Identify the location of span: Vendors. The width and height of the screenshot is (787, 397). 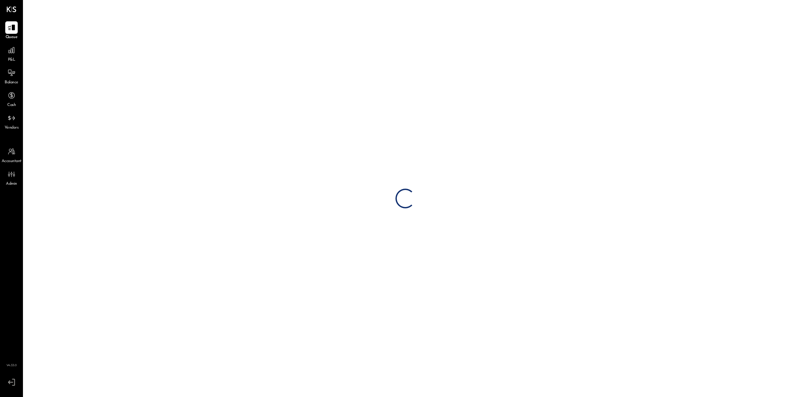
(11, 128).